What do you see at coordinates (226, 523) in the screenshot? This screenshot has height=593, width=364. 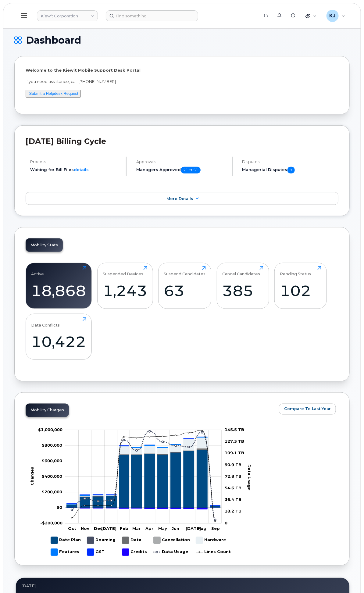 I see `tspan: 0` at bounding box center [226, 523].